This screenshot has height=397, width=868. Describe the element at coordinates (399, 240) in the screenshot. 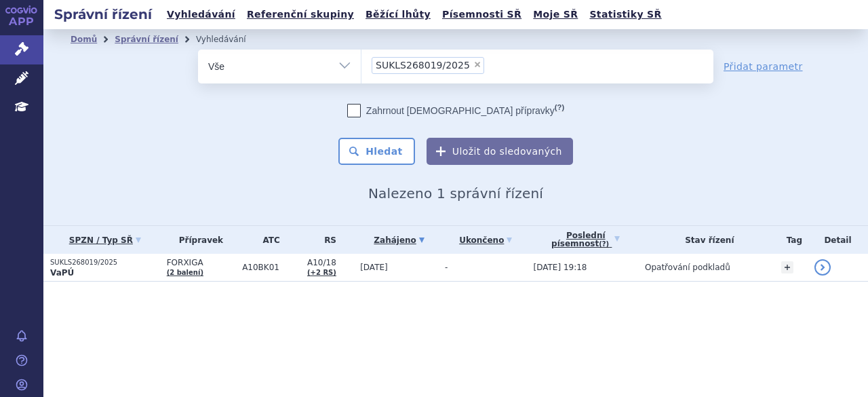

I see `a: Zahájeno` at that location.